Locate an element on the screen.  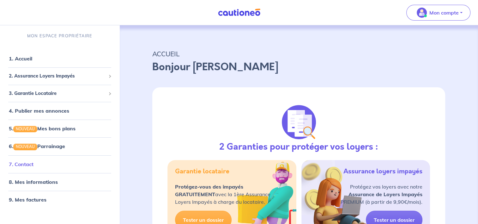
div: 1. Accueil is located at coordinates (60, 58).